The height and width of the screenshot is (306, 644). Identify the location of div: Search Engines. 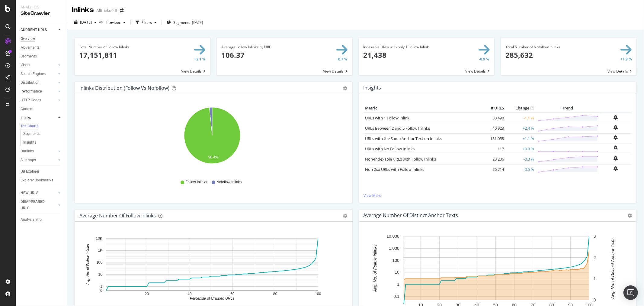
(33, 74).